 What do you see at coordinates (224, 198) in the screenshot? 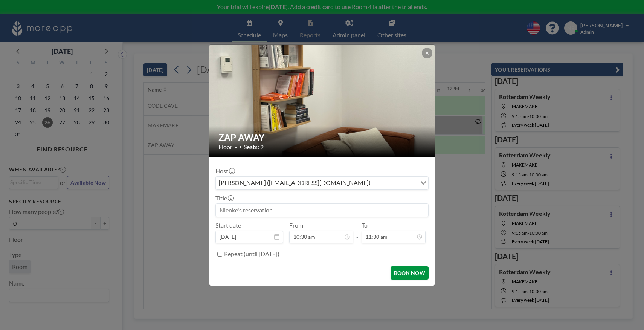
I see `label: Title` at bounding box center [224, 198].